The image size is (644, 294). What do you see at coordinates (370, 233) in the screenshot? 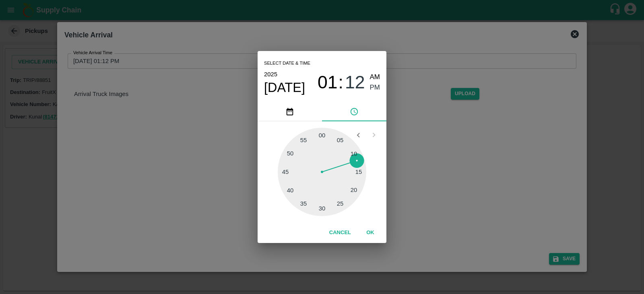
I see `button: OK` at bounding box center [370, 233].